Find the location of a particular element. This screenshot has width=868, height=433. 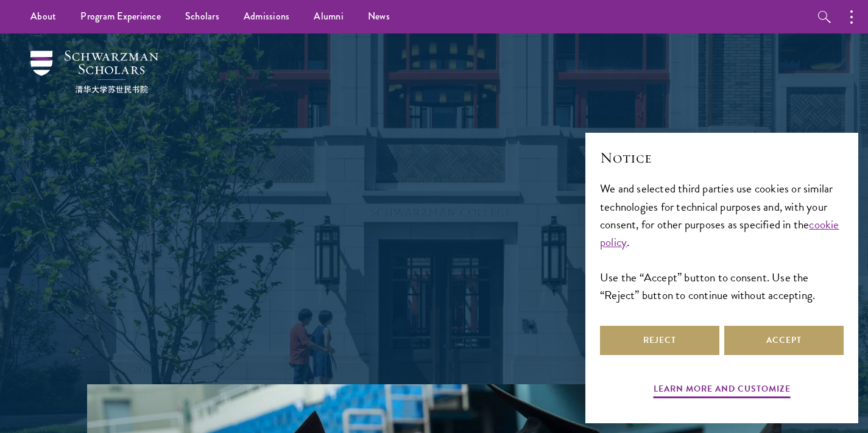

button: Accept is located at coordinates (784, 340).